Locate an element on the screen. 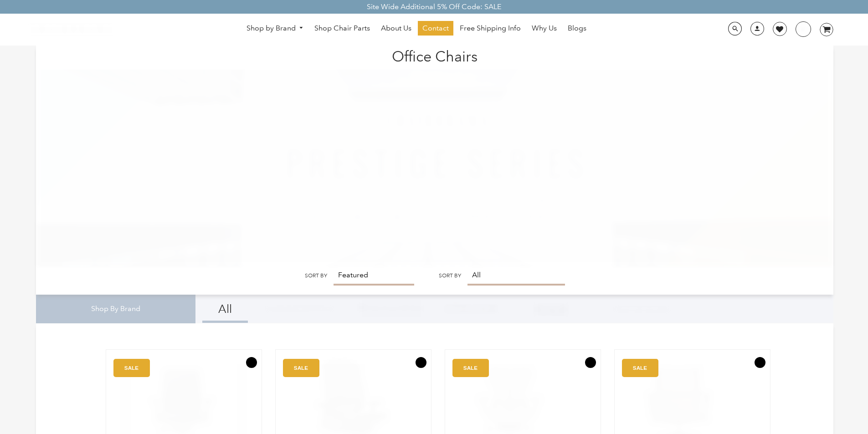  div: Shop By Brand is located at coordinates (116, 309).